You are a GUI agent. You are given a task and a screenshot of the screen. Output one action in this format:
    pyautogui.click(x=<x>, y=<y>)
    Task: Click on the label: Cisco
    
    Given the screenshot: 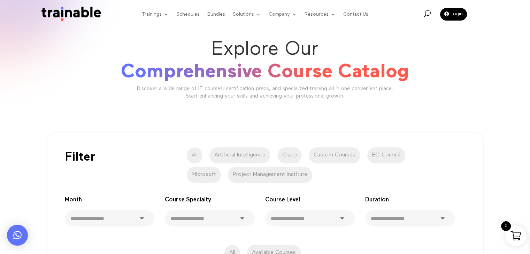 What is the action you would take?
    pyautogui.click(x=289, y=155)
    